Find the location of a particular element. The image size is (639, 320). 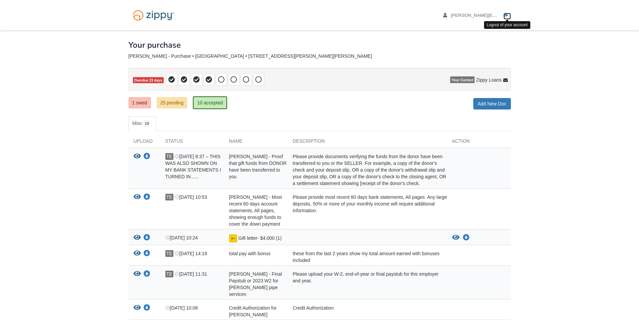

a: 1 owed is located at coordinates (140, 103).